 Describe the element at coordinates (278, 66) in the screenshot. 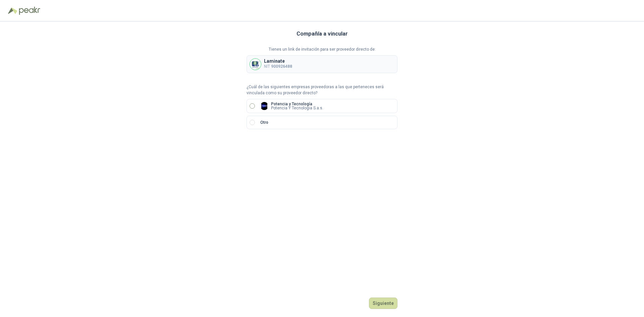

I see `p: NIT` at that location.